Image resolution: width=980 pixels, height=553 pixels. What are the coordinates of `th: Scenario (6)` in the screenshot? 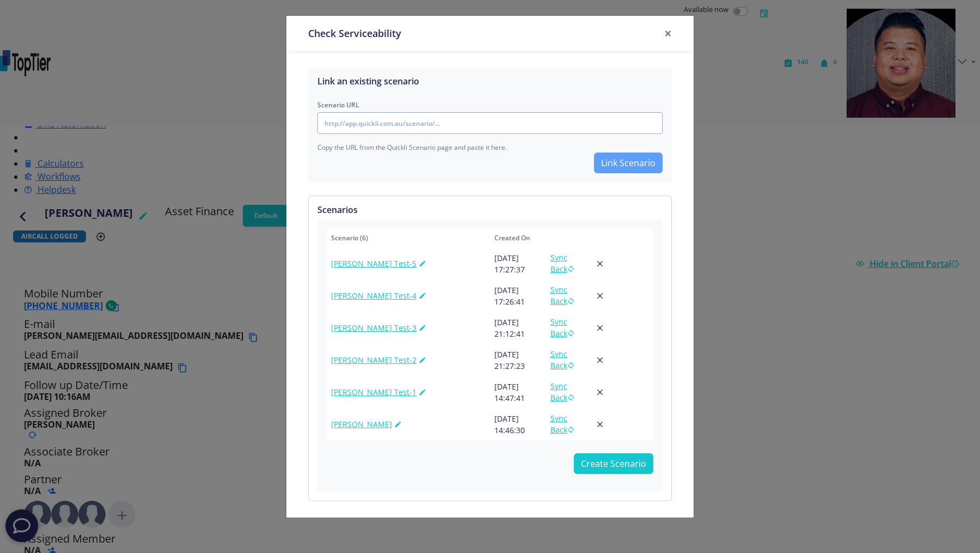 It's located at (409, 238).